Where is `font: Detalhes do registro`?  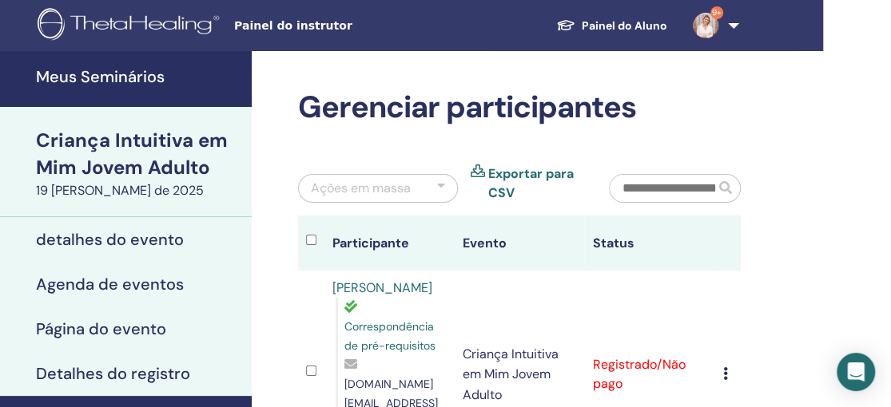 font: Detalhes do registro is located at coordinates (113, 374).